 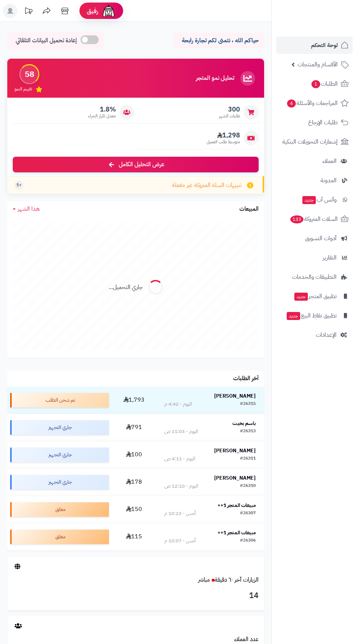 What do you see at coordinates (59, 400) in the screenshot?
I see `div: تم شحن الطلب` at bounding box center [59, 400].